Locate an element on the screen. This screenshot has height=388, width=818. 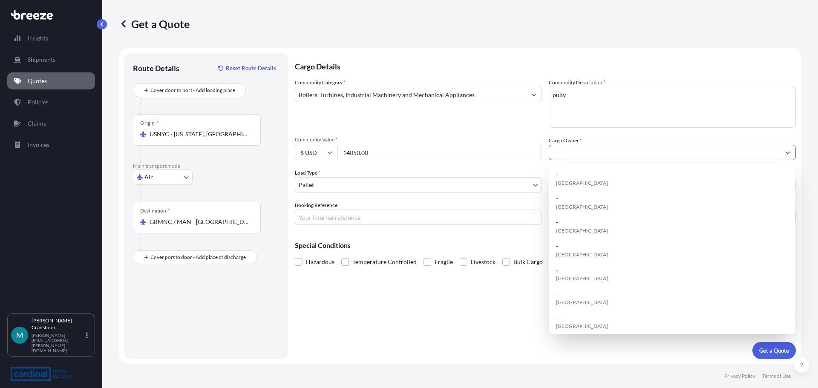
p: Cargo Details is located at coordinates (545, 66).